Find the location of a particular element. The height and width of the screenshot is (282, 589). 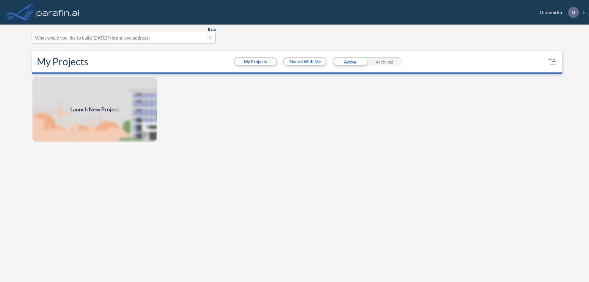

img: logo is located at coordinates (58, 12).